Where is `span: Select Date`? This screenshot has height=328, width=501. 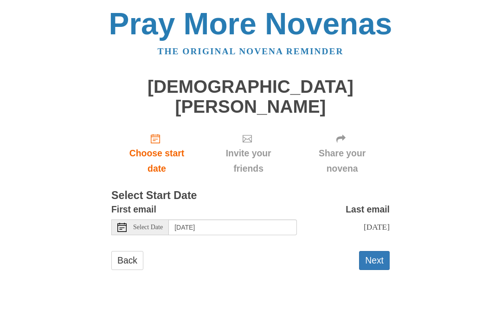
span: Select Date is located at coordinates (148, 227).